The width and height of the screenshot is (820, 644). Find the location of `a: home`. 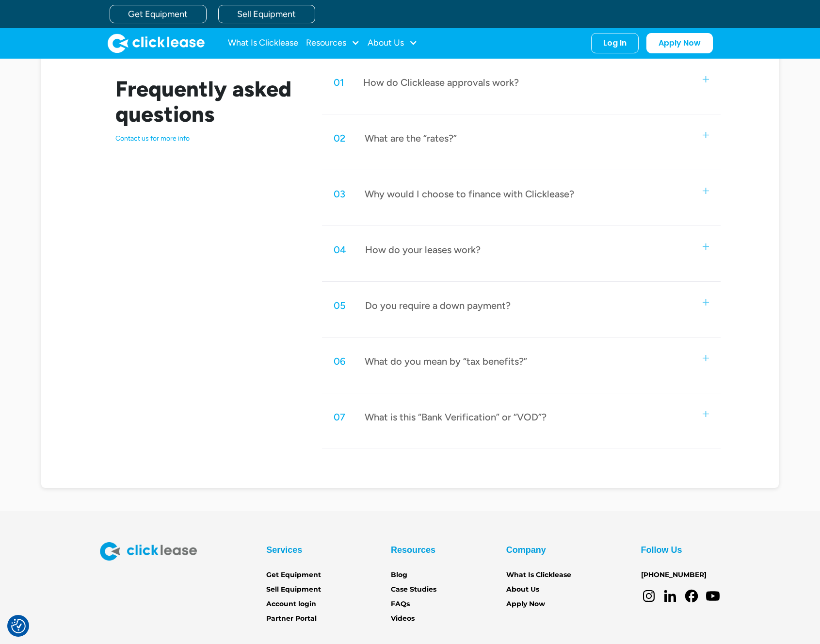

a: home is located at coordinates (156, 43).